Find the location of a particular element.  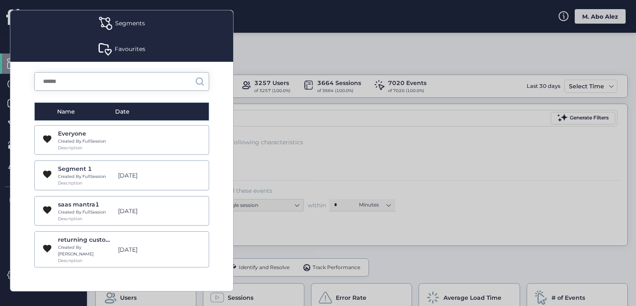

div: Date is located at coordinates (147, 111).